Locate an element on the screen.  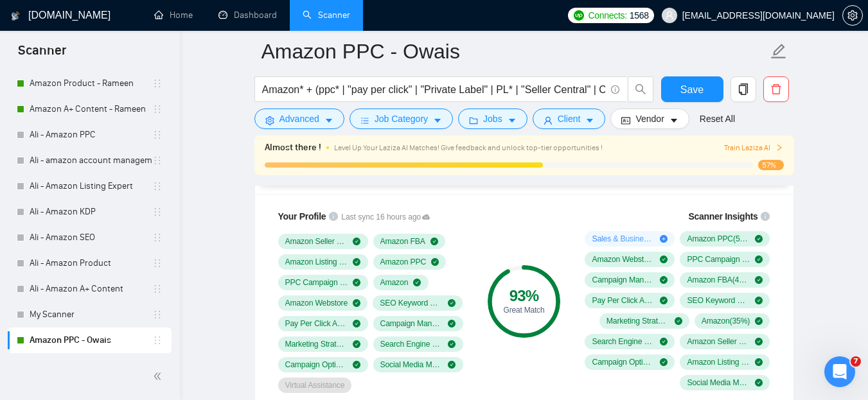
span: Search Engine Optimization is located at coordinates (412, 344).